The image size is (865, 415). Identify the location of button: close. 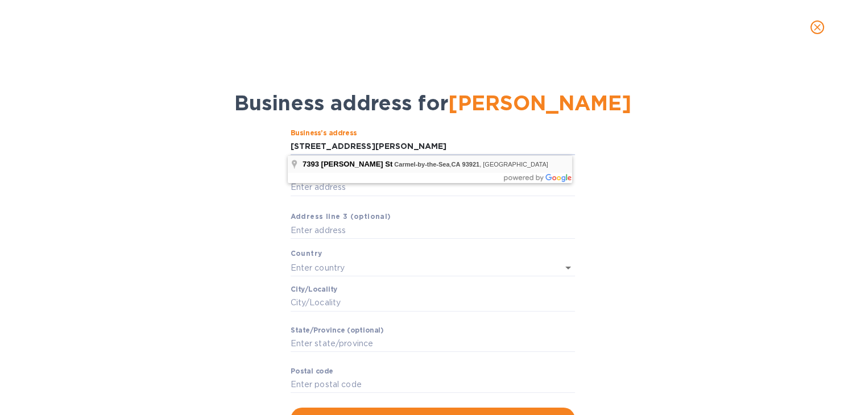
(817, 27).